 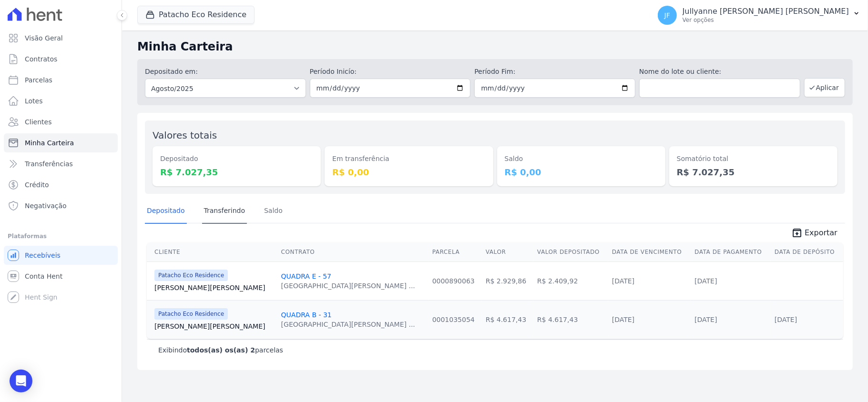 I want to click on a: Lotes, so click(x=60, y=101).